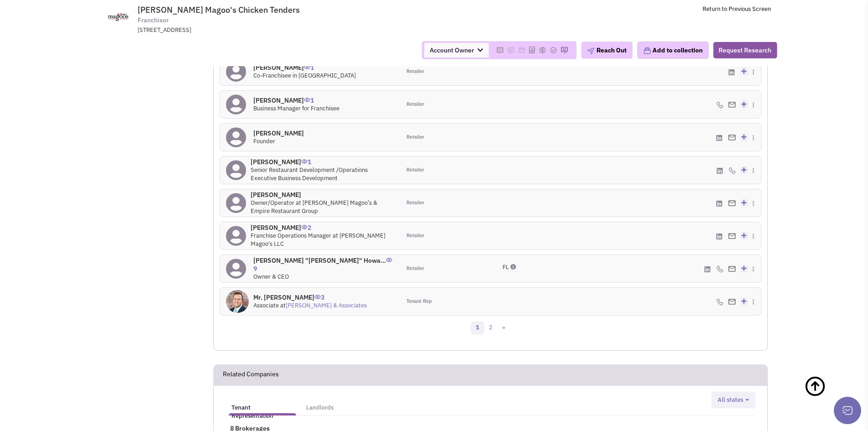 This screenshot has height=431, width=868. What do you see at coordinates (505, 267) in the screenshot?
I see `span: FL` at bounding box center [505, 267].